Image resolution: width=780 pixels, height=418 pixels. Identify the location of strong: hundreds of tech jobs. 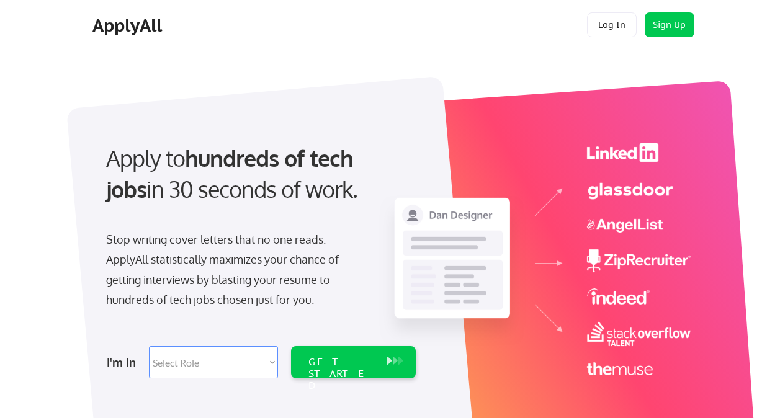
(232, 173).